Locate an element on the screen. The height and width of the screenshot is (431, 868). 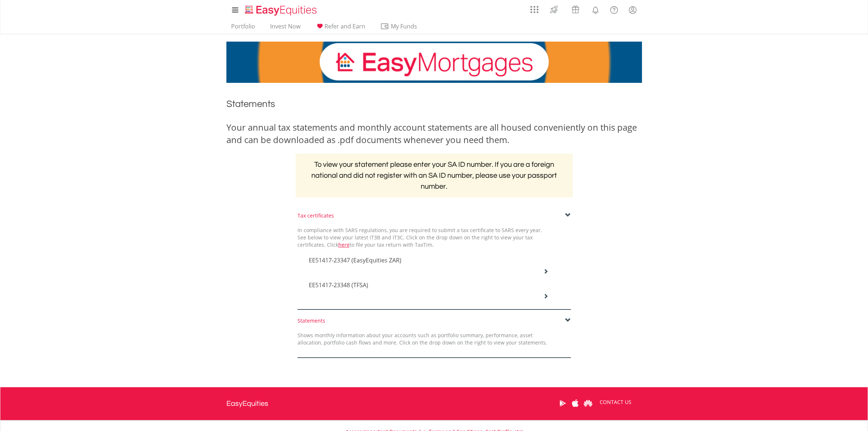
span: EE51417-23348 (TFSA) is located at coordinates (338, 285).